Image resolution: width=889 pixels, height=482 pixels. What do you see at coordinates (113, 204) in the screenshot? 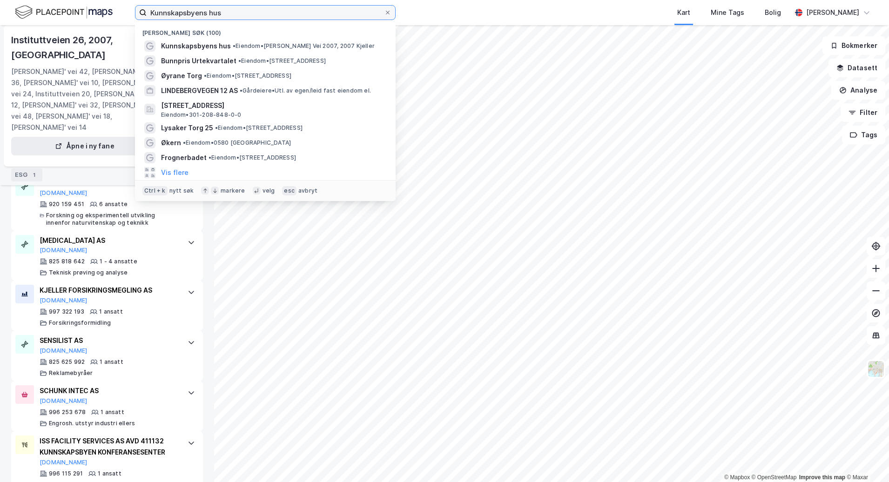
I see `div: 6 ansatte` at bounding box center [113, 204].